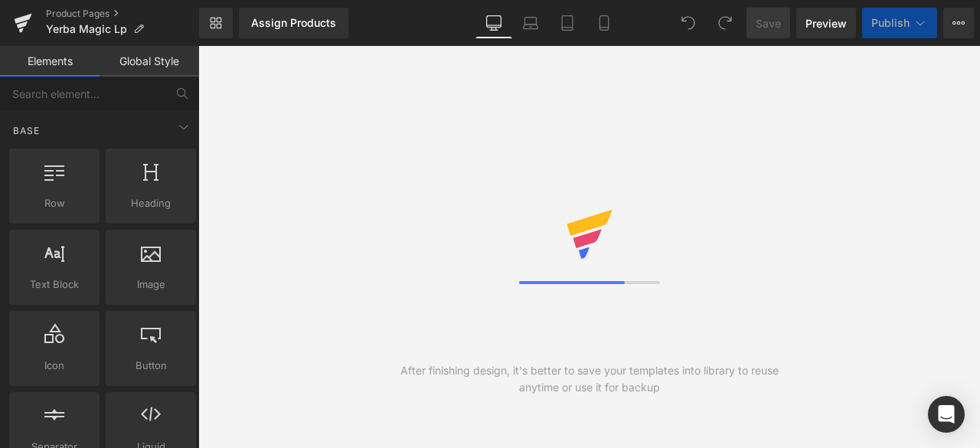  Describe the element at coordinates (604, 23) in the screenshot. I see `a: Mobile` at that location.